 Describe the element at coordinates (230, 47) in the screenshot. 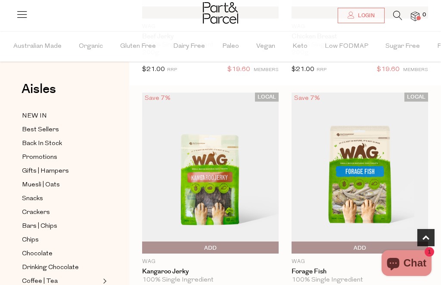

I see `span: Paleo` at that location.